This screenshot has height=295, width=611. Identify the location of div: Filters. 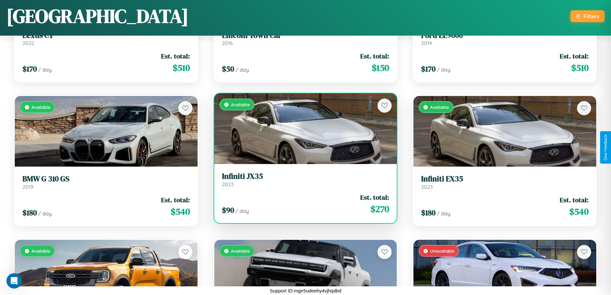
(592, 16).